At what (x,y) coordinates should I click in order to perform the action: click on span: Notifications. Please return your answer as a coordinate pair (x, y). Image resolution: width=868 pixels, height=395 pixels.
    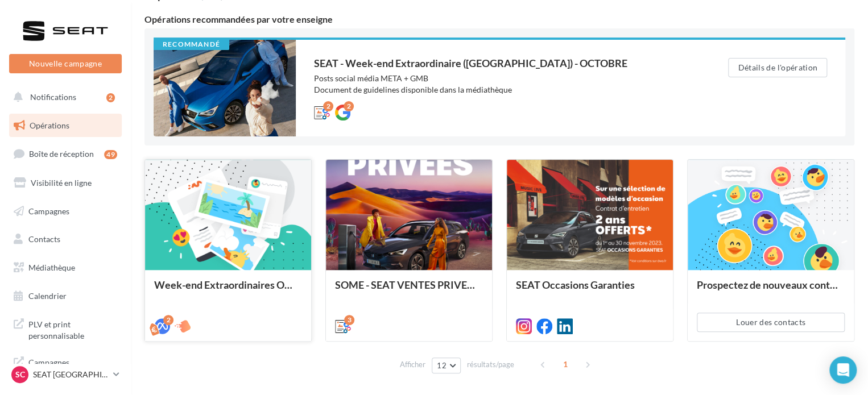
    Looking at the image, I should click on (53, 97).